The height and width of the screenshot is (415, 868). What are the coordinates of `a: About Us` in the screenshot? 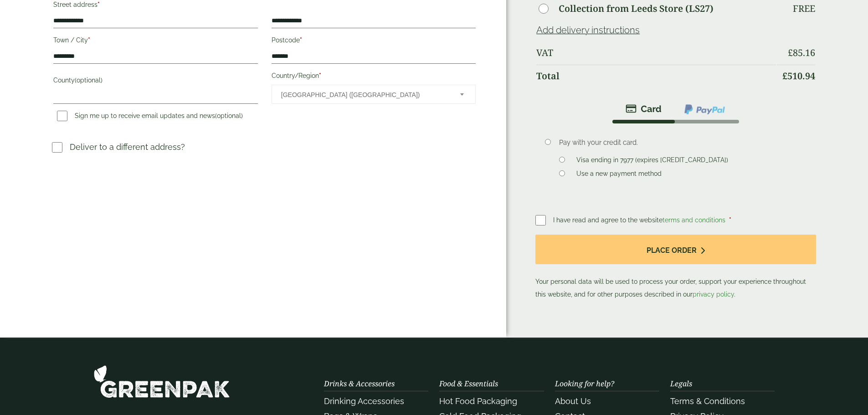 It's located at (573, 401).